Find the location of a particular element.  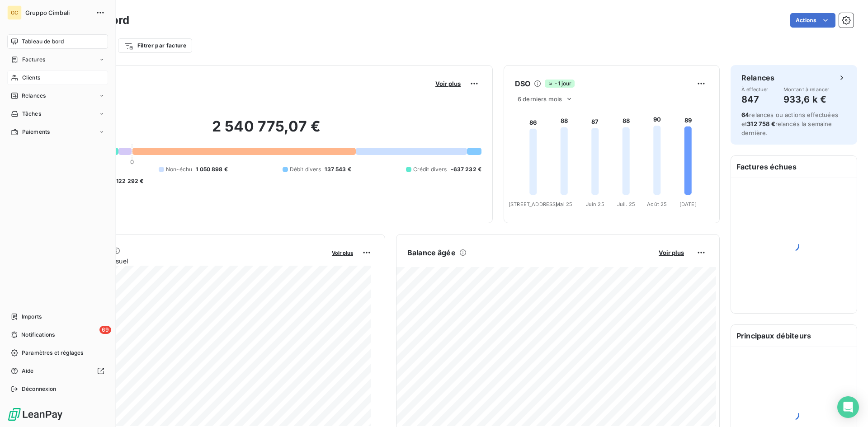

span: Imports is located at coordinates (32, 317).